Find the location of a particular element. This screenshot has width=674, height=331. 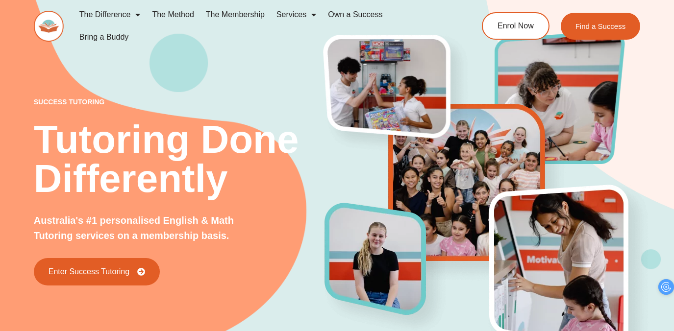

p: Australia's #1 personalised English & Math Tutoring services on a membership basis. is located at coordinates (140, 228).